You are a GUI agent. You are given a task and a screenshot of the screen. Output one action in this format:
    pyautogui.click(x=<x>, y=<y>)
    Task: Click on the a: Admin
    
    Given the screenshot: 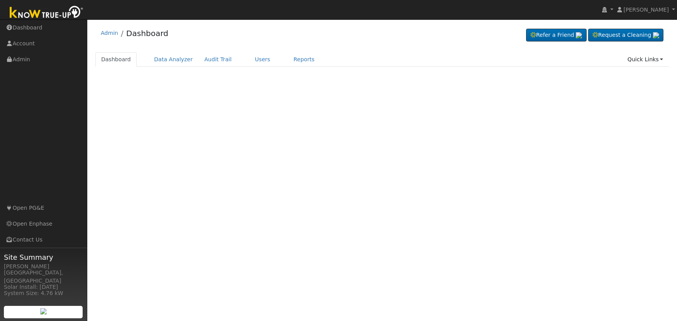 What is the action you would take?
    pyautogui.click(x=109, y=33)
    